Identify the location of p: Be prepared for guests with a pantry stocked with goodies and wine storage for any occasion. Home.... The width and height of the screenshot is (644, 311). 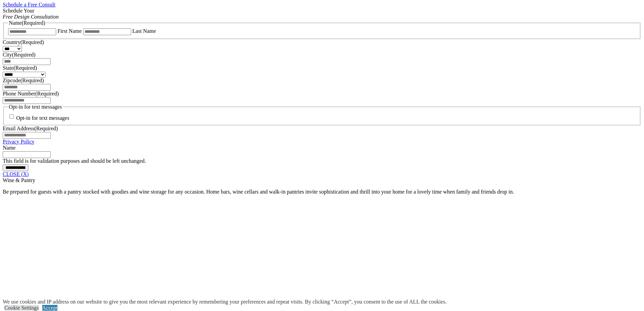
(322, 192).